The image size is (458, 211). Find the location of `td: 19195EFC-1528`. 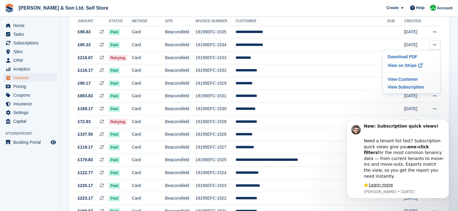

td: 19195EFC-1528 is located at coordinates (215, 122).